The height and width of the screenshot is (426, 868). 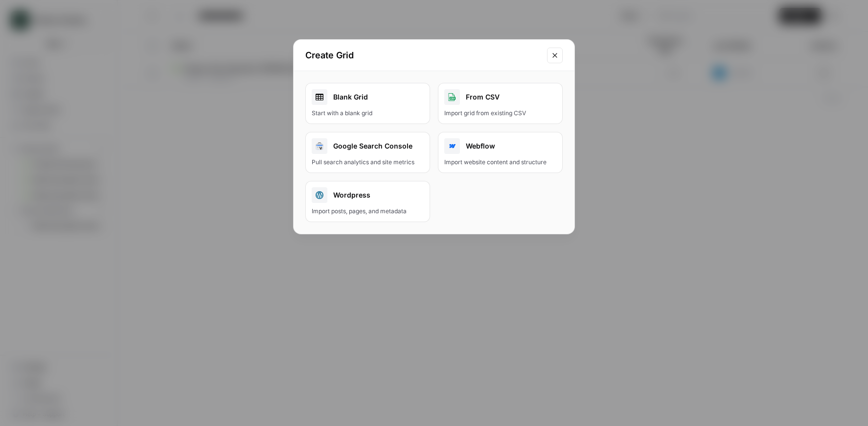 I want to click on h2: Create Grid, so click(x=424, y=55).